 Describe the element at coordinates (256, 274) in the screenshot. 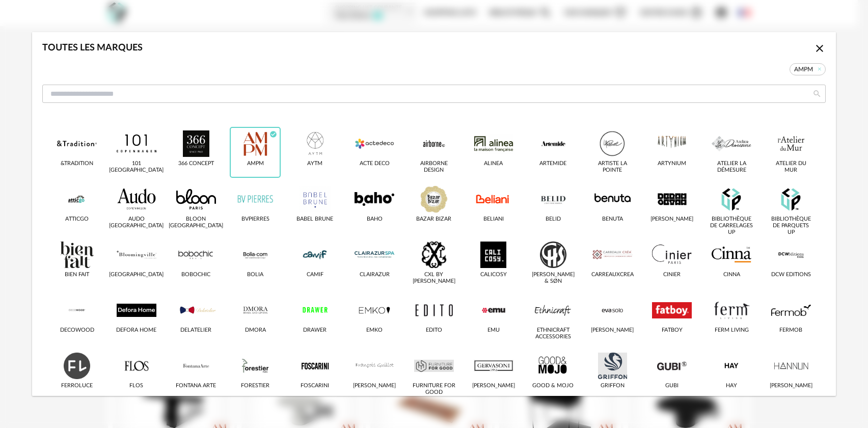

I see `div: Bolia` at that location.